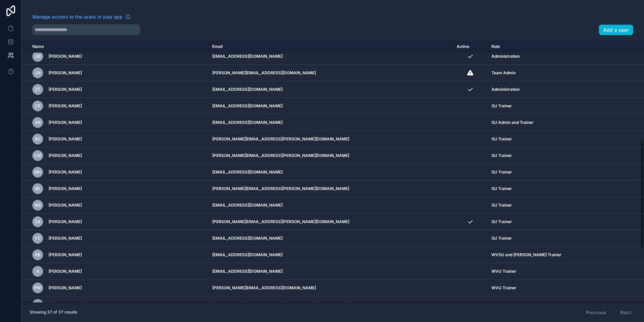 The height and width of the screenshot is (322, 644). Describe the element at coordinates (38, 106) in the screenshot. I see `span: CP` at that location.